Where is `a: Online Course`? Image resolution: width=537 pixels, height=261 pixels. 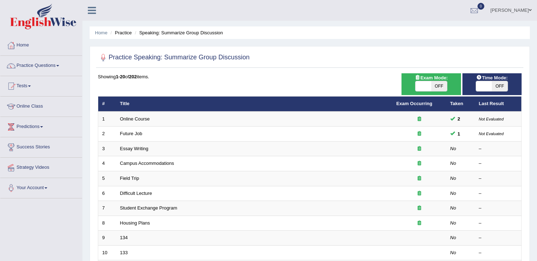
a: Online Course is located at coordinates (135, 119).